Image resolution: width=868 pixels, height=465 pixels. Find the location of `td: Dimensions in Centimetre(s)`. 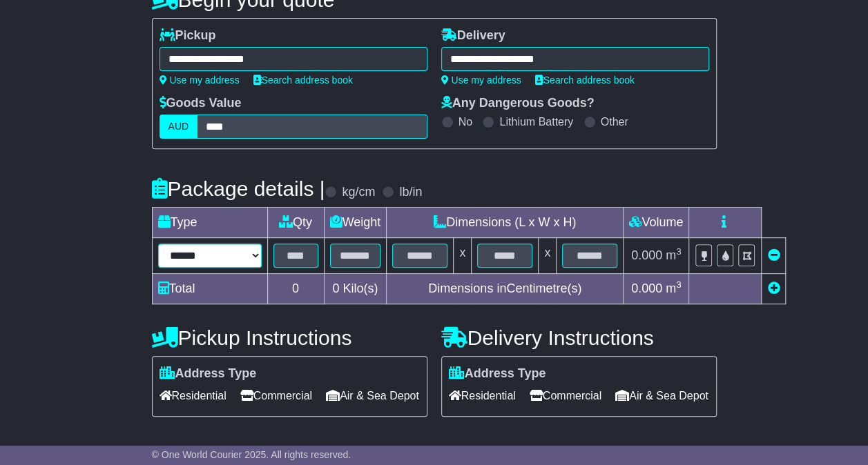

td: Dimensions in Centimetre(s) is located at coordinates (505, 289).